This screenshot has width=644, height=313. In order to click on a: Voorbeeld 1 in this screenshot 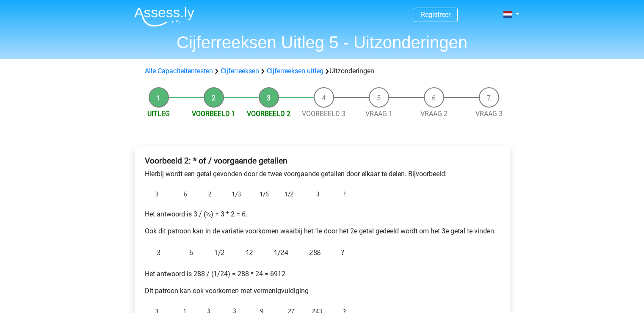, I will do `click(213, 114)`.